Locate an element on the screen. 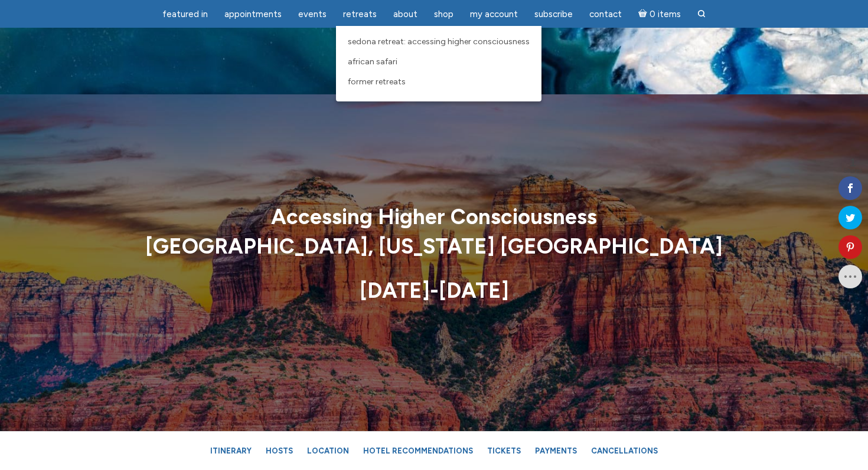 Image resolution: width=868 pixels, height=470 pixels. a: Contact is located at coordinates (605, 14).